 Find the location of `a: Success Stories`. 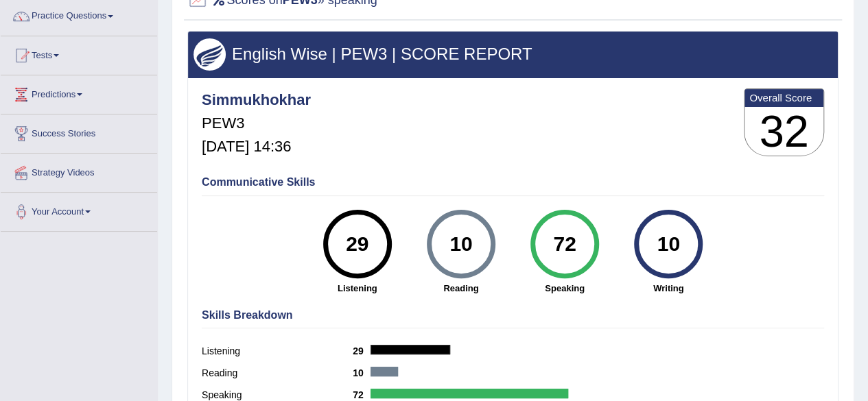

a: Success Stories is located at coordinates (79, 132).